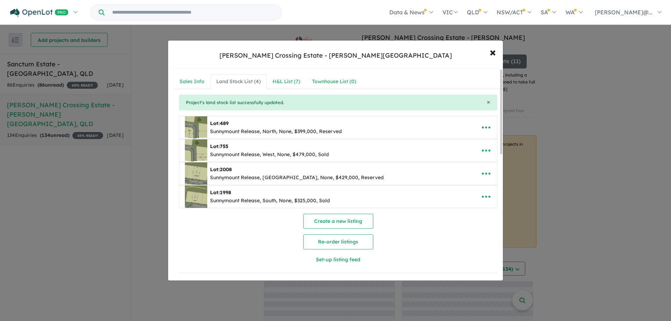  I want to click on img: Harris%20Crossing%20Estate%20-%20Bohle%20Plains%20-%20Lot%201998___1751351090.png, so click(196, 197).